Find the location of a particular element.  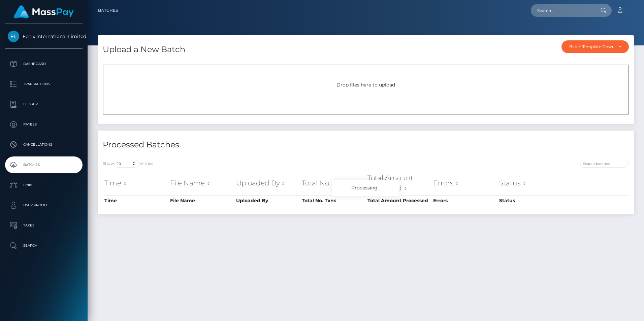

div: Batch Template Download is located at coordinates (591, 47).